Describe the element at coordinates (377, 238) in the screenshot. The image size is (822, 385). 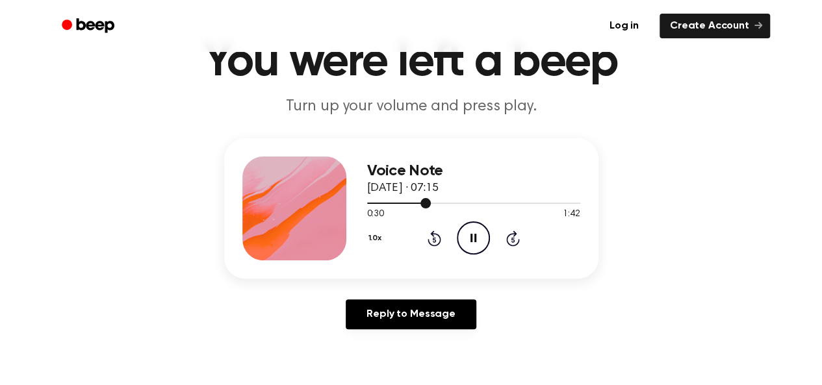
I see `button: 1.0x` at that location.